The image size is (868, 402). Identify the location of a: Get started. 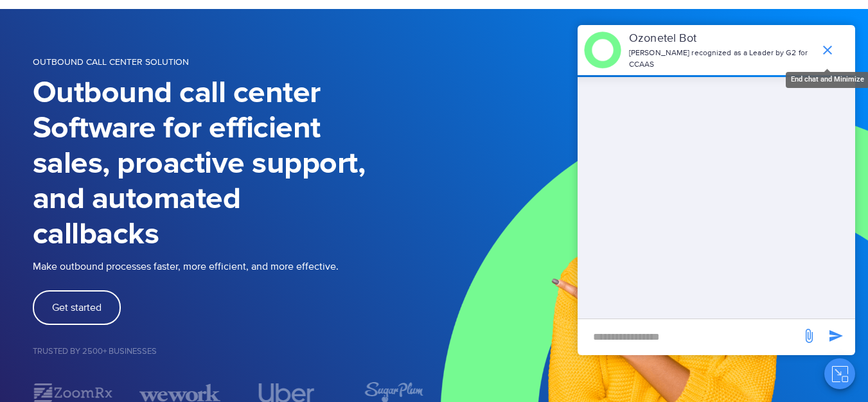
(76, 308).